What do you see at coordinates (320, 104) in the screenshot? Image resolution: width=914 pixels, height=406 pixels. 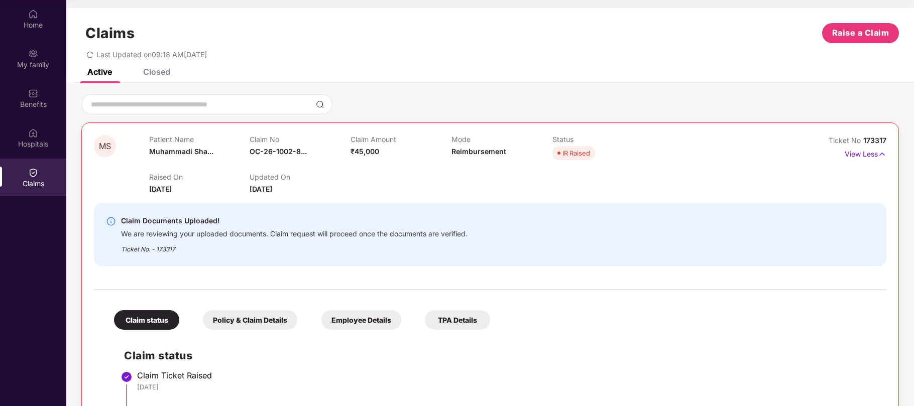 I see `img: svg+xml;base64,PHN2ZyBpZD0iU2VhcmNoLTMyeDMyIiB4bWxucz0iaHR0cDovL3d3dy53My5vcmcvMjAwMC9zdmciIHdpZH...` at bounding box center [320, 104].